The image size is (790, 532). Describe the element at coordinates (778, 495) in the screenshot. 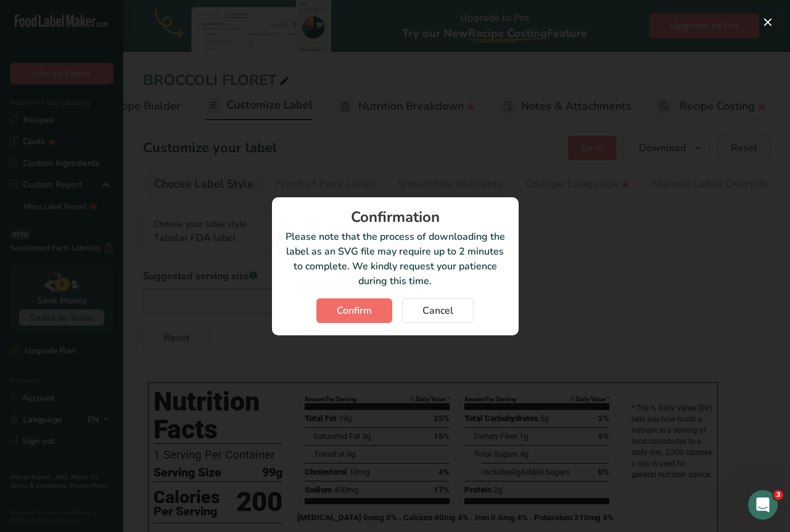

I see `span: 3` at that location.